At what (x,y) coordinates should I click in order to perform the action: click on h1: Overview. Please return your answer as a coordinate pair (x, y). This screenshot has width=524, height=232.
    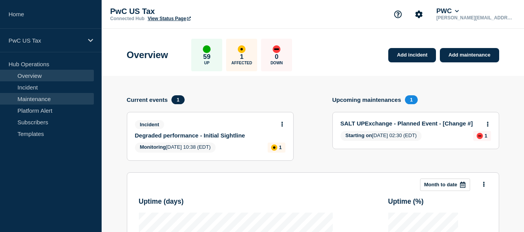
    Looking at the image, I should click on (147, 55).